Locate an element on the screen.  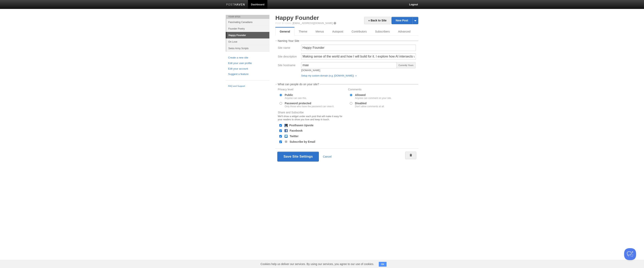
a: Founder Poetry is located at coordinates (248, 28).